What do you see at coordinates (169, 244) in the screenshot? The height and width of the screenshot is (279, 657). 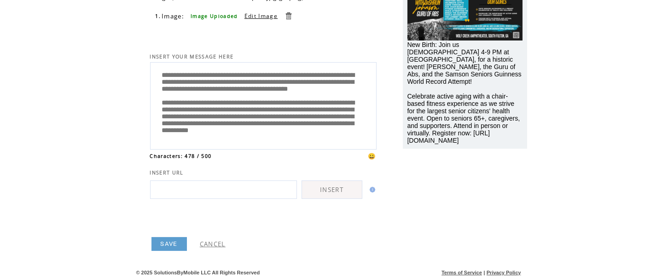 I see `a: SAVE` at bounding box center [169, 244].